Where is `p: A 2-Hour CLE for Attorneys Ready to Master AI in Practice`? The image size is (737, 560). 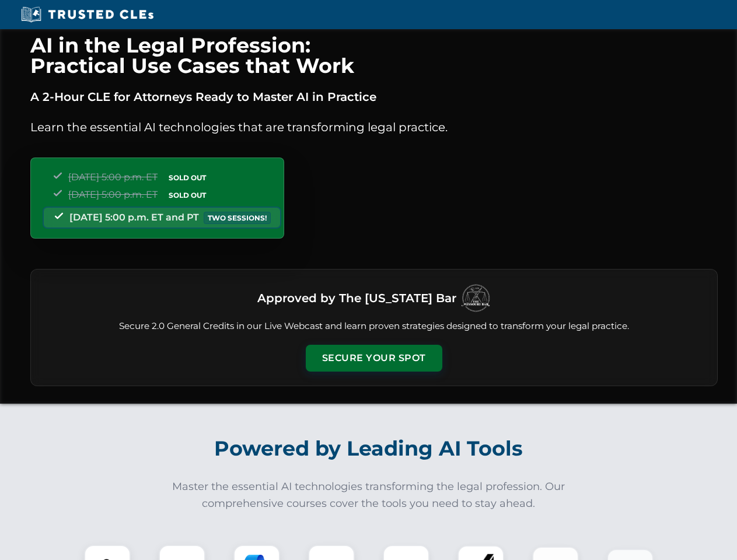
p: A 2-Hour CLE for Attorneys Ready to Master AI in Practice is located at coordinates (374, 97).